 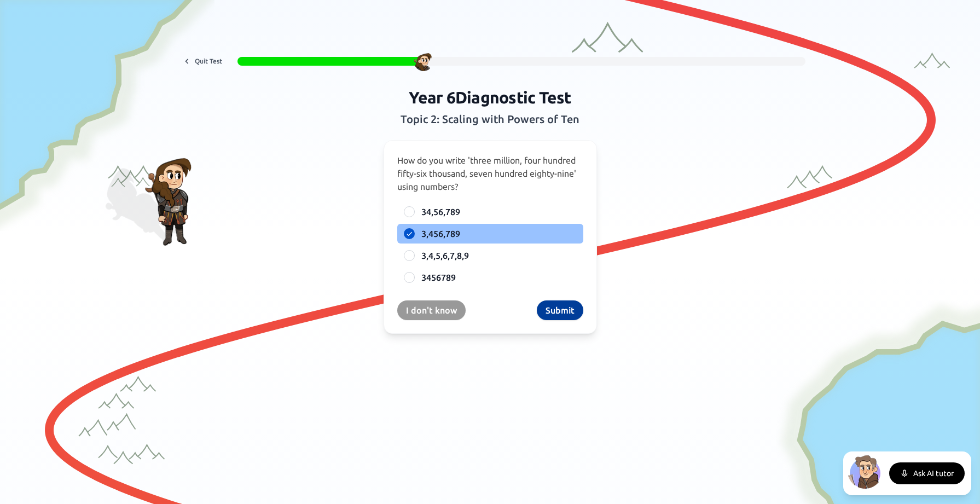 I want to click on h2: Topic 2: Scaling with Powers of Ten, so click(x=490, y=119).